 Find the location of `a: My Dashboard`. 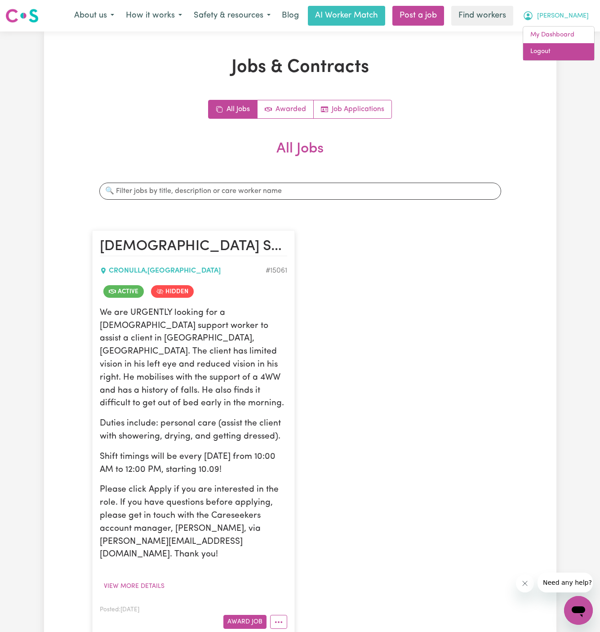

a: My Dashboard is located at coordinates (559, 35).